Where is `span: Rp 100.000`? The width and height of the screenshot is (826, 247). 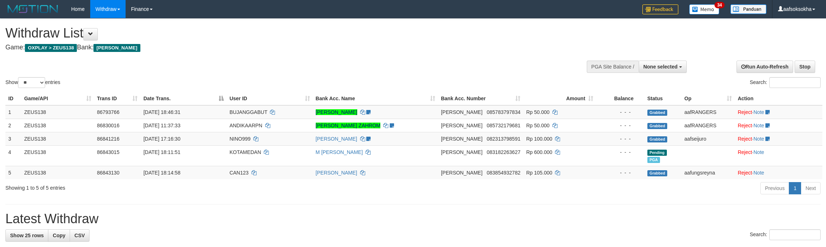 span: Rp 100.000 is located at coordinates (539, 139).